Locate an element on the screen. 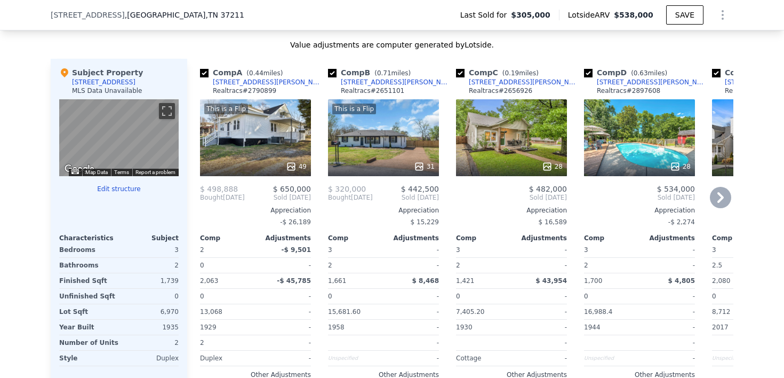  div: 6,970 is located at coordinates (150, 311).